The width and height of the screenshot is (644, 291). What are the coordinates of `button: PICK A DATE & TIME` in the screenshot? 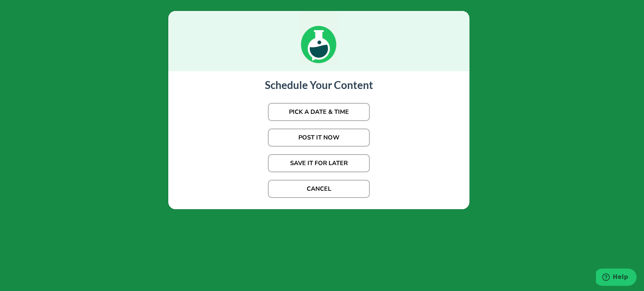 It's located at (319, 112).